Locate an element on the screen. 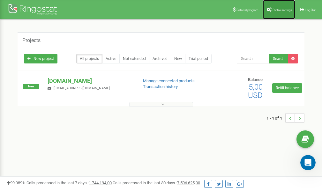 Image resolution: width=322 pixels, height=191 pixels. span: New is located at coordinates (31, 86).